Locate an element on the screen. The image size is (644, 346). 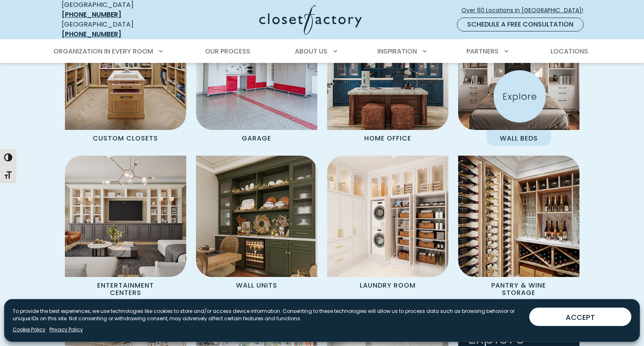
a: Garage Cabinets Garage is located at coordinates (256, 77).